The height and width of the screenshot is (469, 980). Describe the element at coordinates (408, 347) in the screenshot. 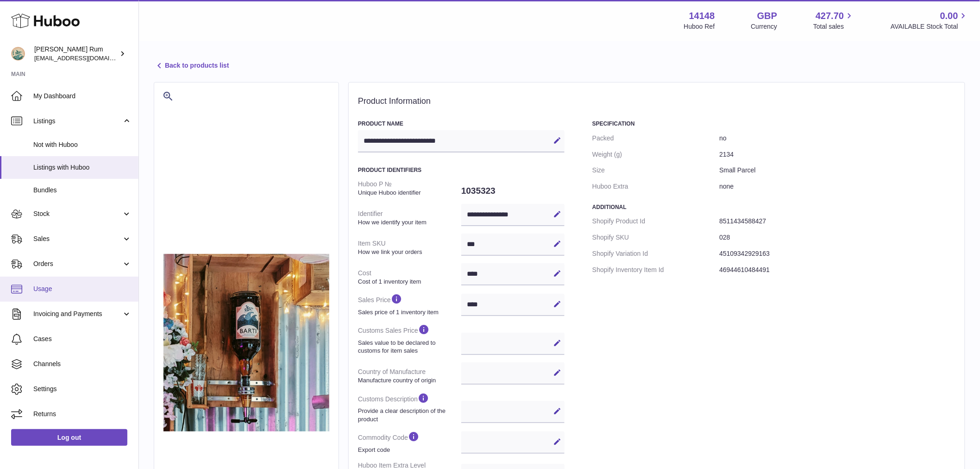

I see `strong: Sales value to be declared to customs for item sales` at that location.